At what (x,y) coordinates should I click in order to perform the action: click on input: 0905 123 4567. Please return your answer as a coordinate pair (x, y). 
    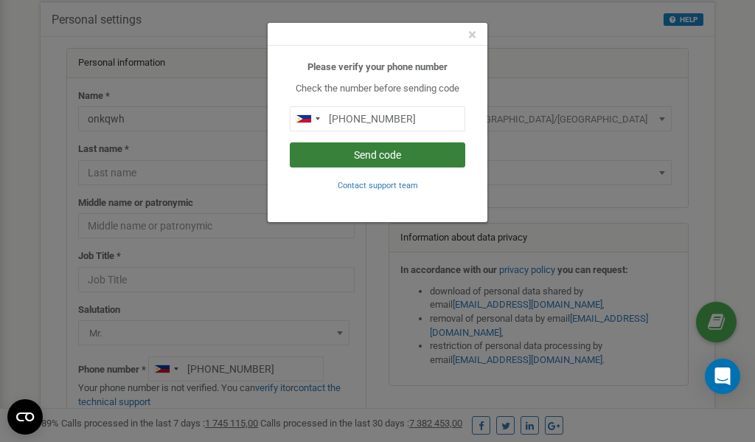
    Looking at the image, I should click on (377, 119).